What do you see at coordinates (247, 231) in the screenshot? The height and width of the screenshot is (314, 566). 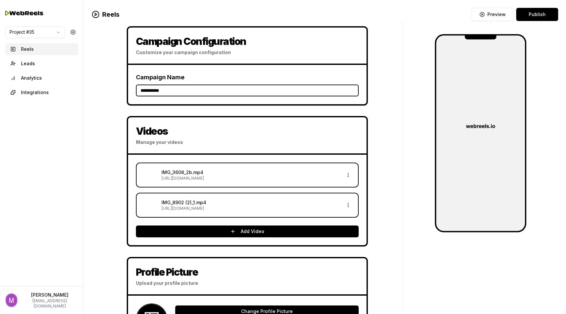 I see `button: Add Video` at bounding box center [247, 231].